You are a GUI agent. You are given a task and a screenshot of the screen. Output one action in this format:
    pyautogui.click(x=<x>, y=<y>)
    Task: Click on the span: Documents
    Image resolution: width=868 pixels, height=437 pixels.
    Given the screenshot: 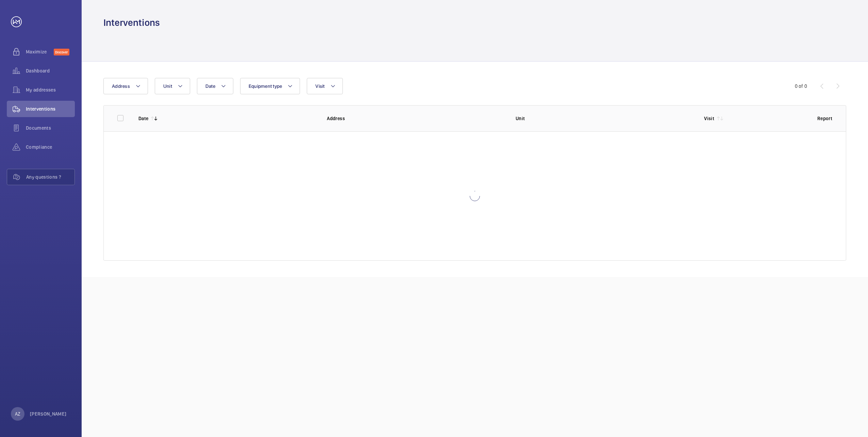 What is the action you would take?
    pyautogui.click(x=50, y=128)
    